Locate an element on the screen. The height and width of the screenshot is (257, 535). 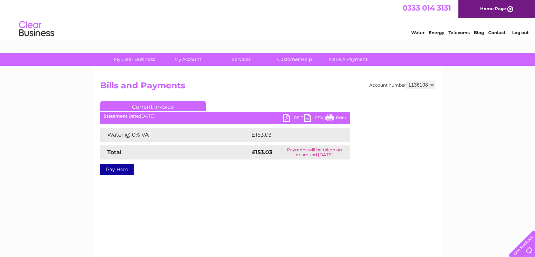
a: Pay Here is located at coordinates (117, 169).